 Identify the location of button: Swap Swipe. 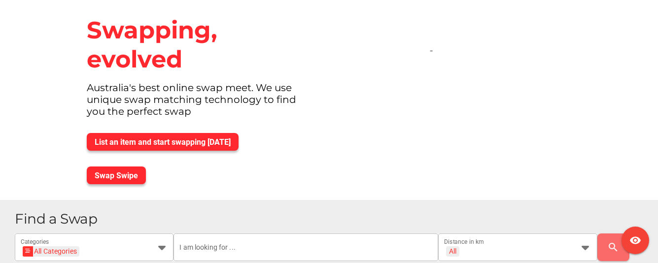
(116, 175).